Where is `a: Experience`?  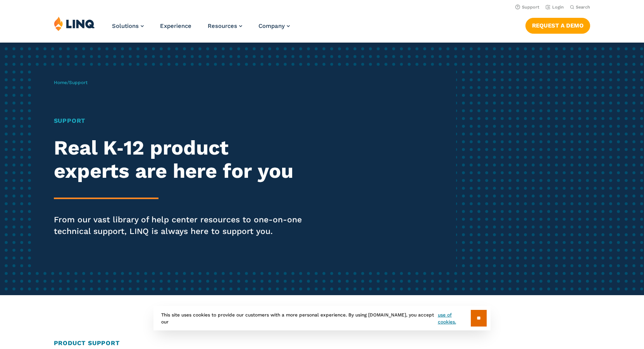
a: Experience is located at coordinates (176, 26).